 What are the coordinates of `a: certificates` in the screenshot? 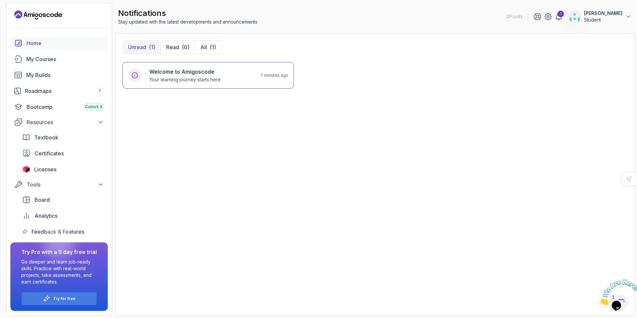 It's located at (63, 153).